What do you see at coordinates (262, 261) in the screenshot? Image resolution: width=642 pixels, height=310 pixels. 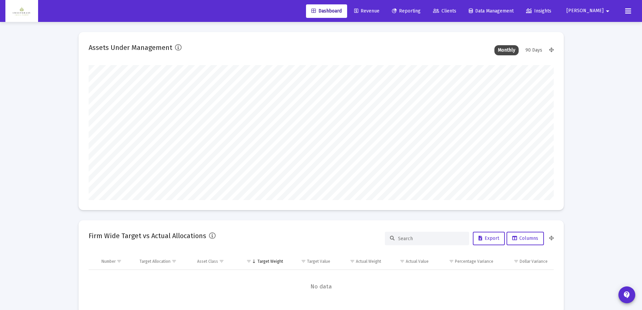 I see `td: Column Target Weight` at bounding box center [262, 261].